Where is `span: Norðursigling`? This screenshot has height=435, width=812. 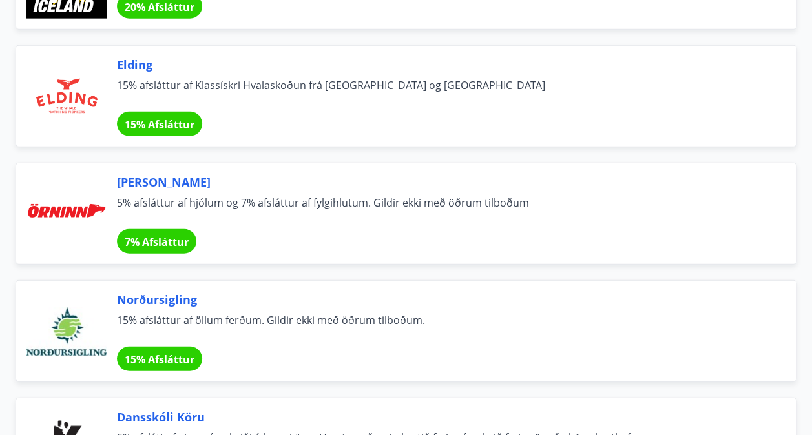 span: Norðursigling is located at coordinates (441, 300).